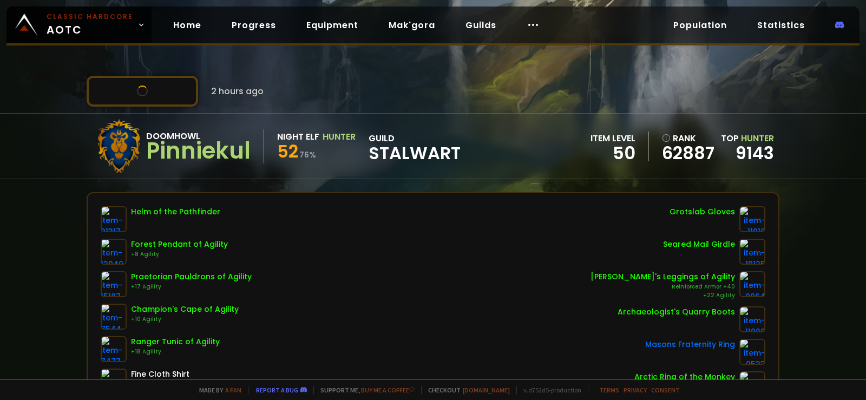  Describe the element at coordinates (412, 25) in the screenshot. I see `a: Mak'gora` at that location.